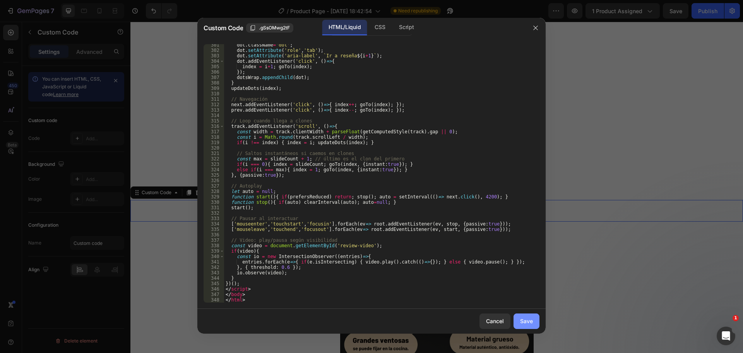 The width and height of the screenshot is (743, 353). Describe the element at coordinates (214, 56) in the screenshot. I see `div: 303` at that location.